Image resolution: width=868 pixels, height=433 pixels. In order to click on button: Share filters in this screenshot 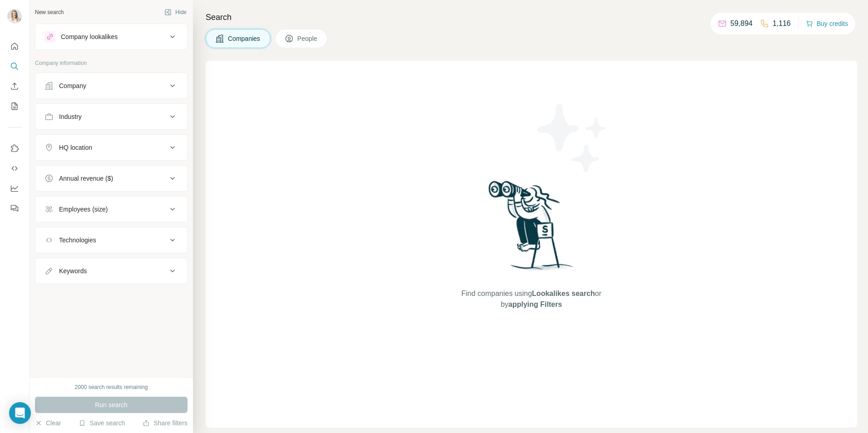, I will do `click(165, 422)`.